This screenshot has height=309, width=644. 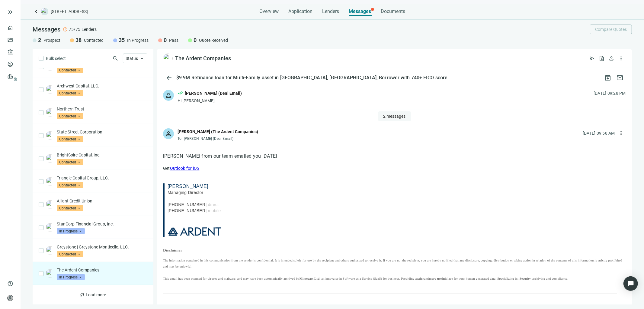 What do you see at coordinates (10, 12) in the screenshot?
I see `span: keyboard_double_arrow_right` at bounding box center [10, 12].